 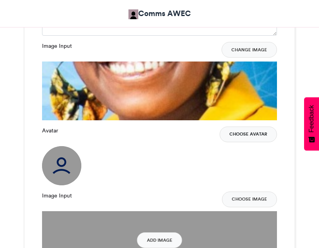 What do you see at coordinates (133, 14) in the screenshot?
I see `img: Comms AWEC` at bounding box center [133, 14].